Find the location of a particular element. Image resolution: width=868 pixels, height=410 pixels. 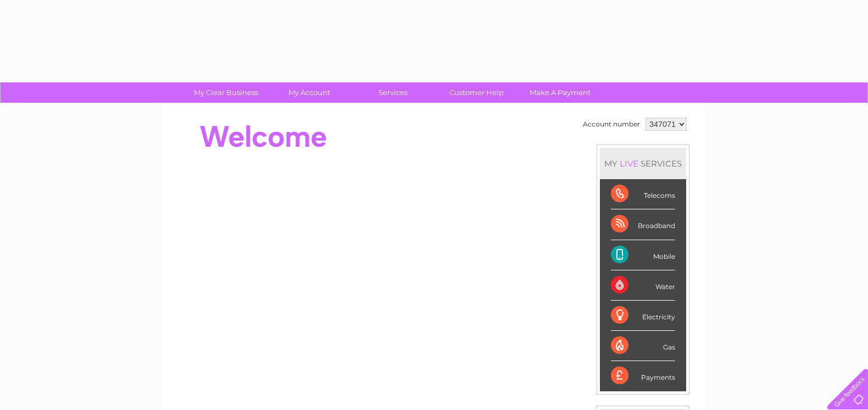

div: Payments is located at coordinates (643, 376).